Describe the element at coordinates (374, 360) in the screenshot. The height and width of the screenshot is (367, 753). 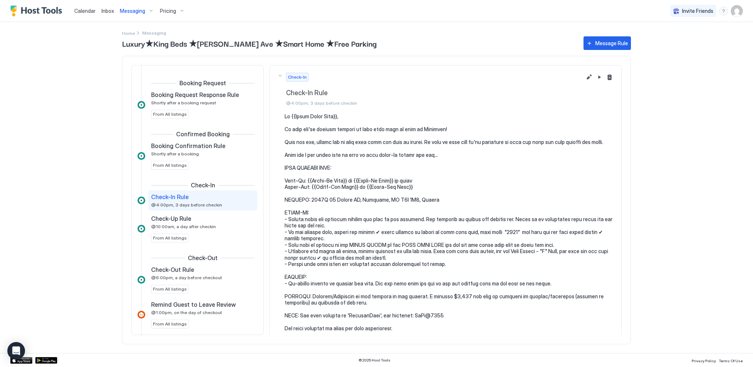
I see `span: © 2025 Host Tools` at that location.